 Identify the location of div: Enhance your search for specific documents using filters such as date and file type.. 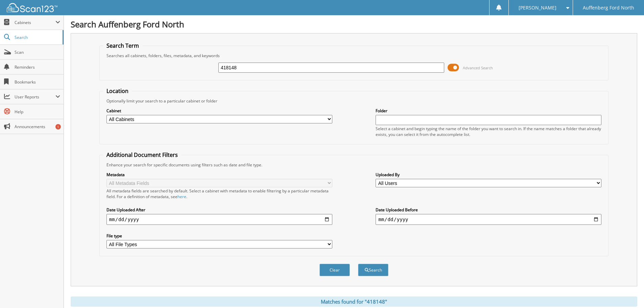
(354, 165).